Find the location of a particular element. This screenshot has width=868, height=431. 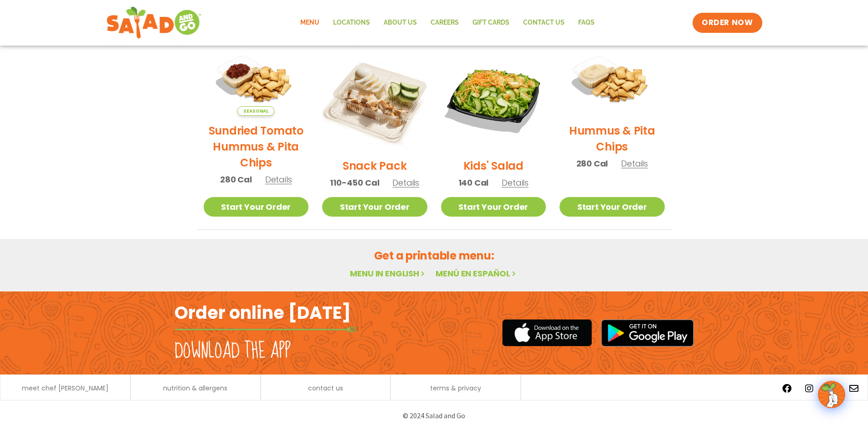

span: contact us is located at coordinates (325, 388).